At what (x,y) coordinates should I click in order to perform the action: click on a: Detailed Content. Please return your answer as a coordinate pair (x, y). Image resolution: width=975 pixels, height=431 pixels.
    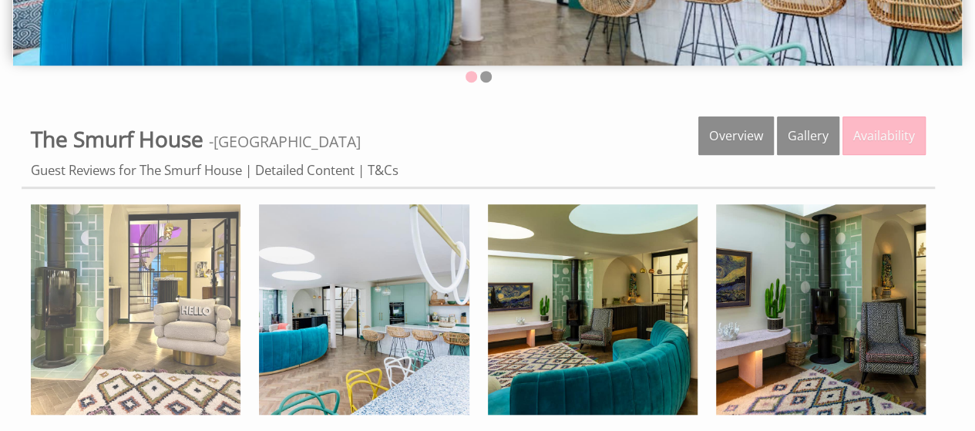
    Looking at the image, I should click on (304, 170).